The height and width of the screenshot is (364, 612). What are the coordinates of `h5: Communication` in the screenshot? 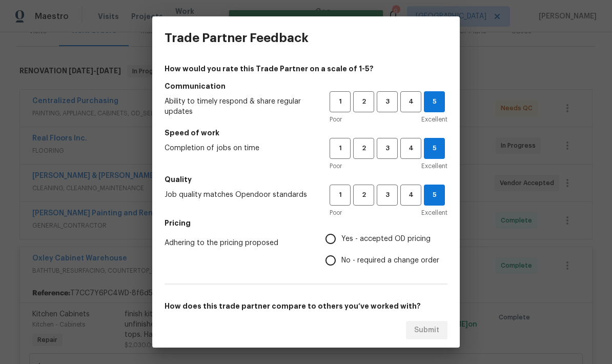 It's located at (306, 86).